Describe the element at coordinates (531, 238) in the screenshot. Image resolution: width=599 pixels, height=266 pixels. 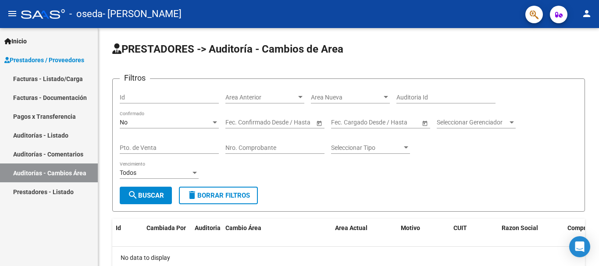
I see `datatable-header-cell: Razon Social` at that location.